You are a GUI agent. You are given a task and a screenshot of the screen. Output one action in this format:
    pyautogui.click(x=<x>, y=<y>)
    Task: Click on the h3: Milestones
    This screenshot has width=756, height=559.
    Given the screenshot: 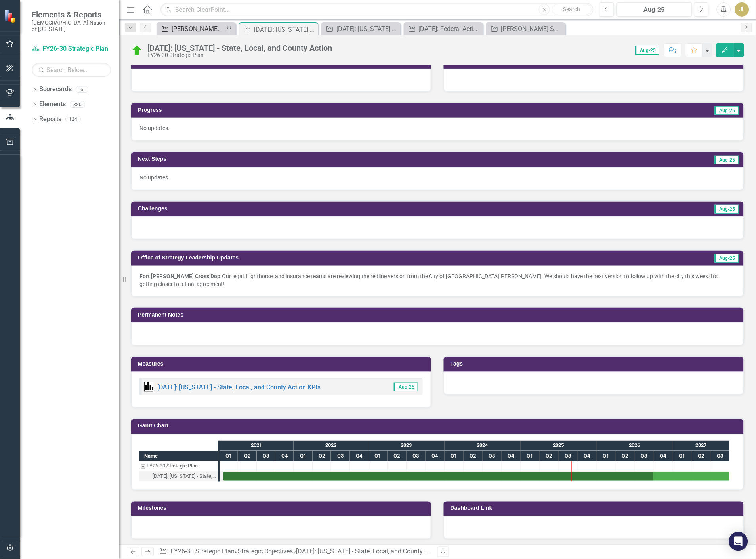 What is the action you would take?
    pyautogui.click(x=283, y=508)
    